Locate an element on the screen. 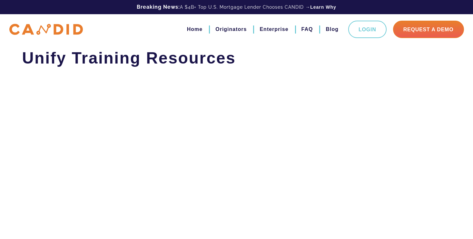 This screenshot has width=473, height=239. a: Enterprise is located at coordinates (274, 29).